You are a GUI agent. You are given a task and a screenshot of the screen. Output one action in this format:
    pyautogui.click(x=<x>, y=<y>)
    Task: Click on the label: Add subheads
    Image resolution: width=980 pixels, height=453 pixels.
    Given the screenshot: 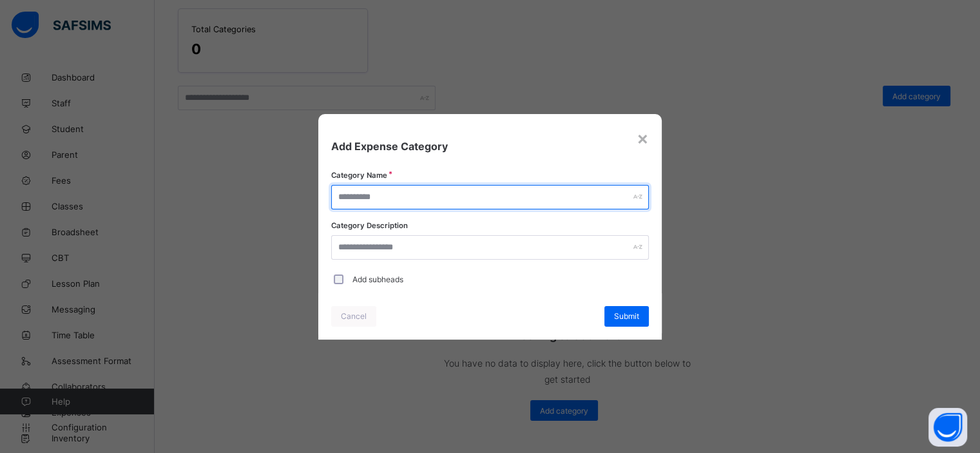 What is the action you would take?
    pyautogui.click(x=378, y=279)
    